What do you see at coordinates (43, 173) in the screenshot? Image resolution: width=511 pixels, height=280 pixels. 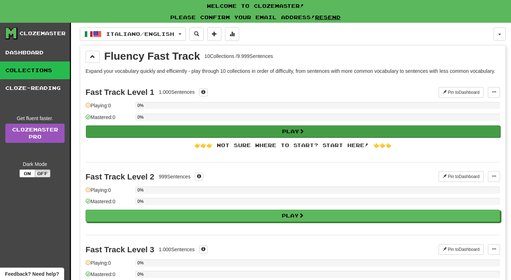 I see `button: Off` at bounding box center [43, 173].